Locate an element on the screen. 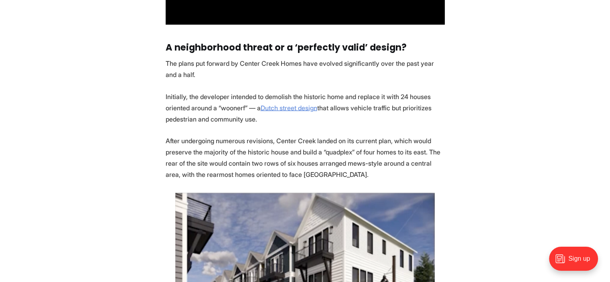 This screenshot has height=282, width=610. p: Initially, the developer intended to demolish the historic home and replace it with 24 houses ori... is located at coordinates (305, 108).